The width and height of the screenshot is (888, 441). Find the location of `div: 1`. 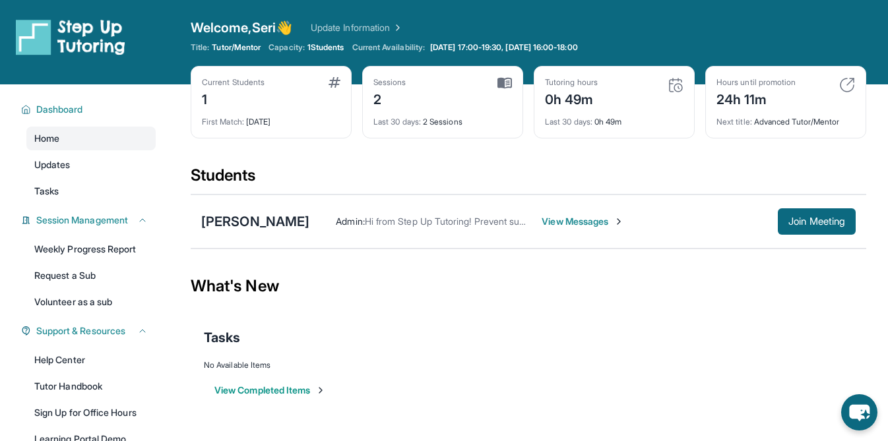

div: 1 is located at coordinates (233, 98).